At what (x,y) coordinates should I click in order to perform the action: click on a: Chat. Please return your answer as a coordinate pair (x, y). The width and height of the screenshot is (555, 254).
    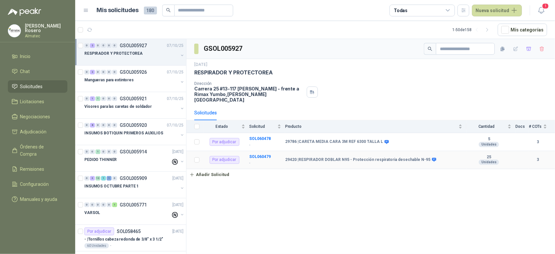
    Looking at the image, I should click on (38, 71).